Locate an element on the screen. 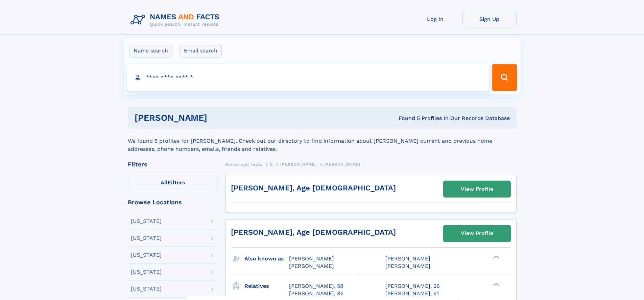 Image resolution: width=644 pixels, height=300 pixels. span: C is located at coordinates (271, 164).